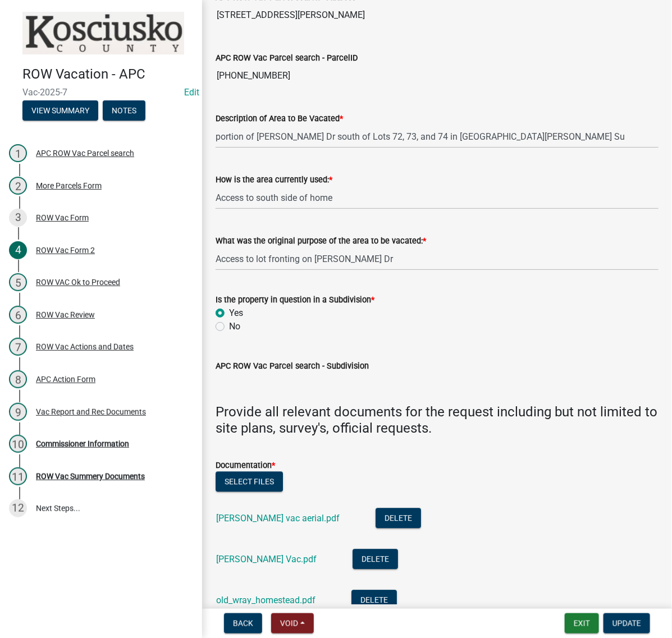 The image size is (672, 638). What do you see at coordinates (320, 242) in the screenshot?
I see `label: What was the original purpose of the area to be vacated:` at bounding box center [320, 242].